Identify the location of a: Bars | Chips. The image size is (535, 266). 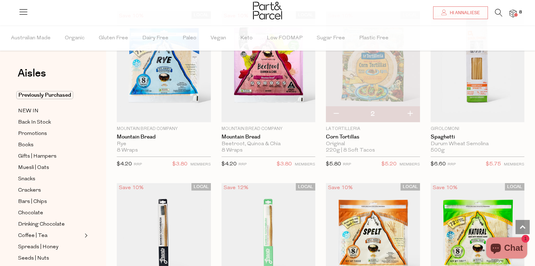
(50, 201).